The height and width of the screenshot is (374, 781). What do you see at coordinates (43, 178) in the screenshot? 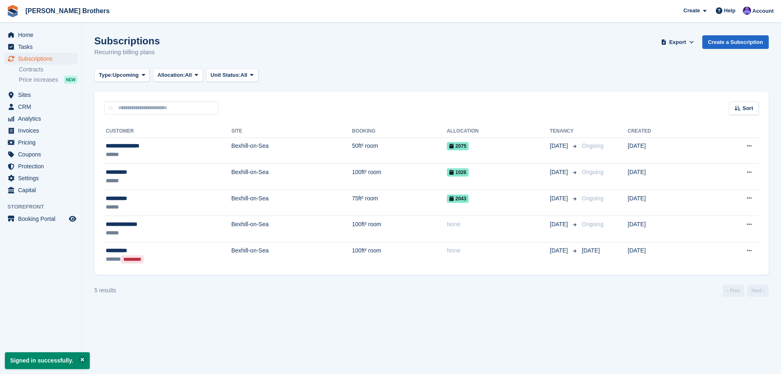
I see `span: Settings` at bounding box center [43, 178].